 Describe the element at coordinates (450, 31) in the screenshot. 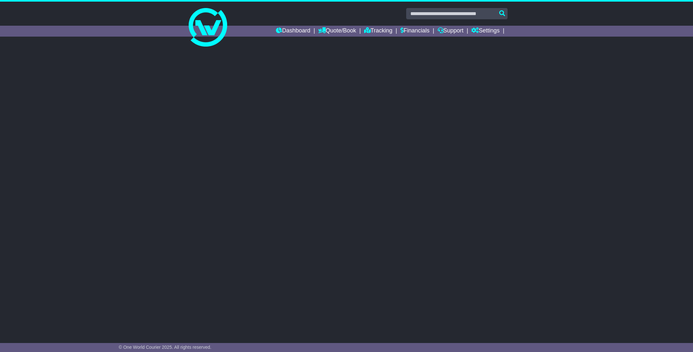

I see `a: Support` at that location.